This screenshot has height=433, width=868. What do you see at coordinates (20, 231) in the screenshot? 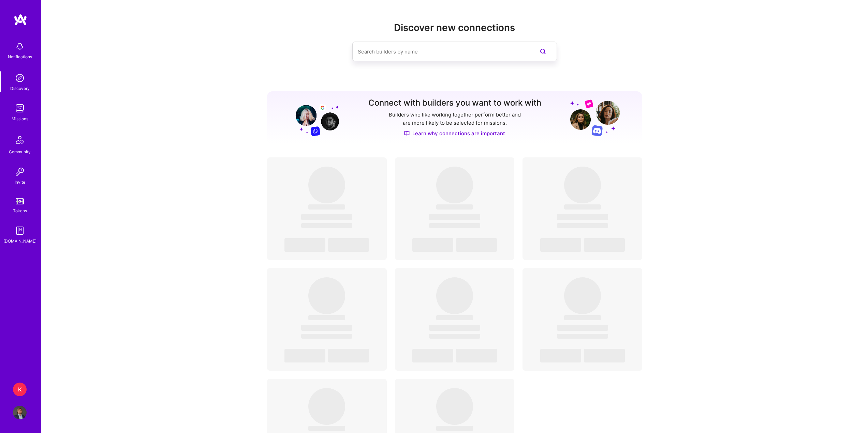
I see `img: guide book` at bounding box center [20, 231].